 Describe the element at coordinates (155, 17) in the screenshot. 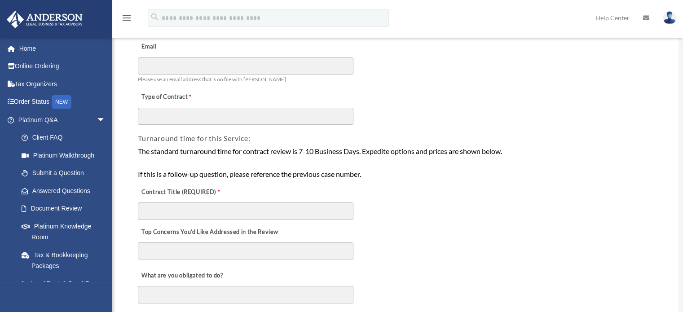

I see `i: search` at that location.